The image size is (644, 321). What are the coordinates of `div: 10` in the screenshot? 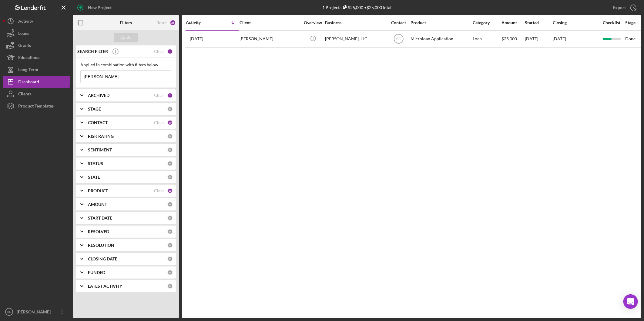 It's located at (170, 123).